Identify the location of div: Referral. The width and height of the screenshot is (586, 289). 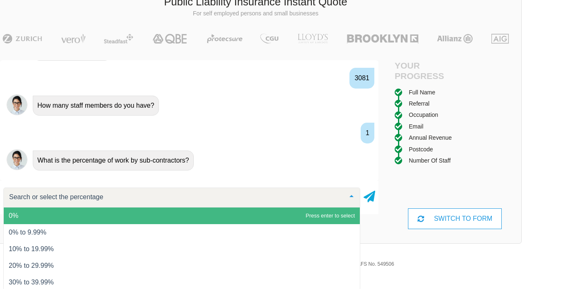
(419, 103).